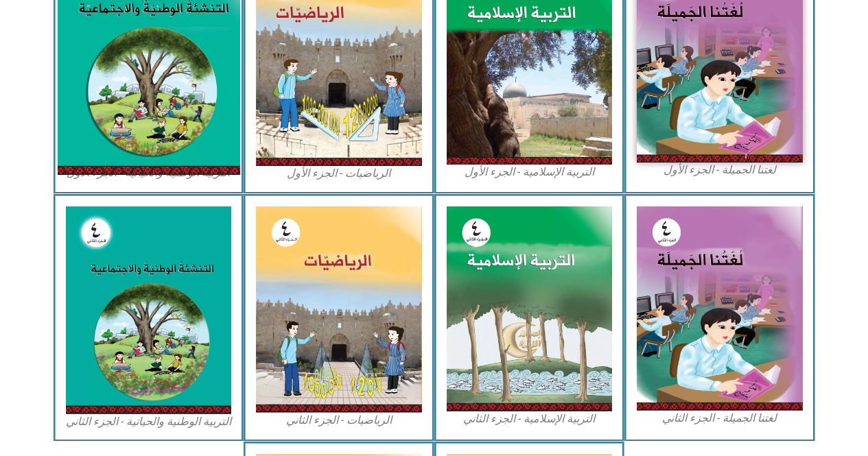 The height and width of the screenshot is (456, 868). Describe the element at coordinates (149, 422) in the screenshot. I see `figcaption: التربية الوطنية والحياتية - الجزء الثاني` at that location.